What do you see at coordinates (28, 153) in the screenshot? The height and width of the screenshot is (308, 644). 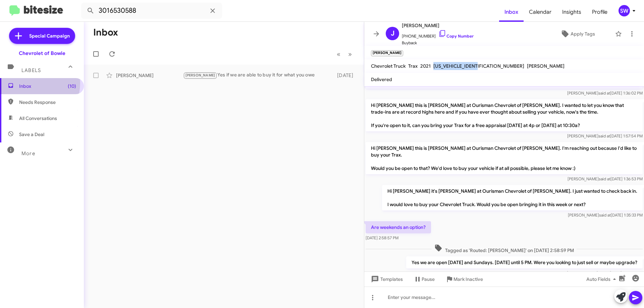 I see `span: More` at bounding box center [28, 153].